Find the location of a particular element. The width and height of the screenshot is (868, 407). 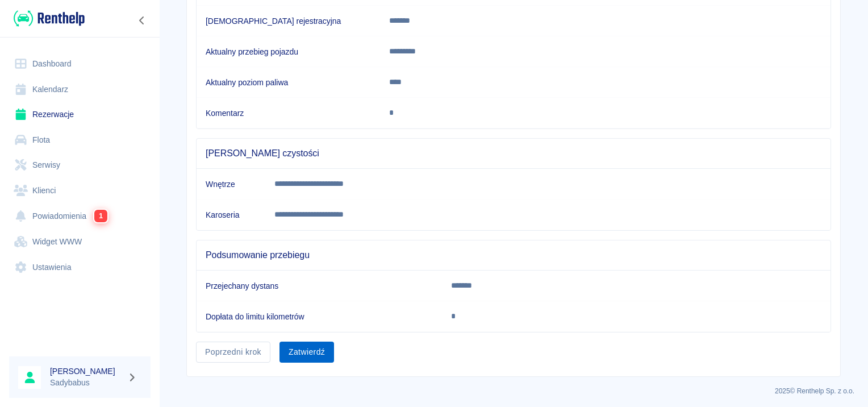

a: Serwisy is located at coordinates (79, 165).